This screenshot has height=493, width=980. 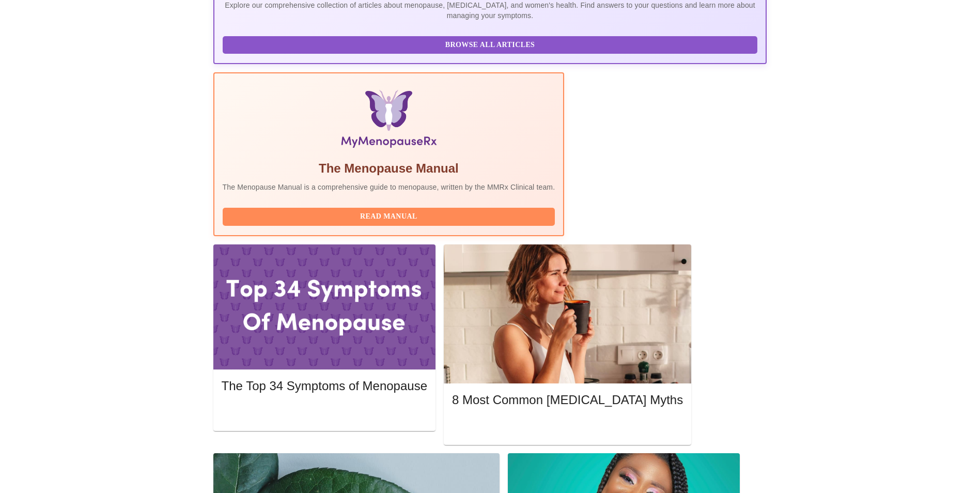 I want to click on button: Browse All Articles, so click(x=491, y=45).